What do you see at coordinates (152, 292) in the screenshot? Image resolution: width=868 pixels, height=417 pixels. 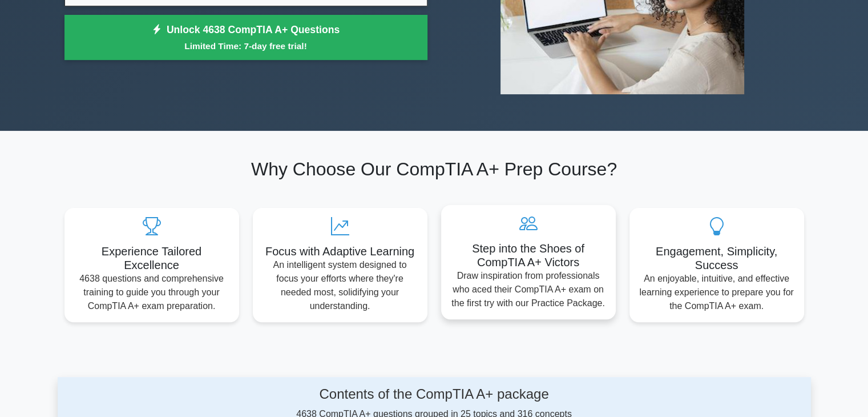 I see `p: 4638 questions and comprehensive training to guide you through your CompTIA A+ exam preparation.` at bounding box center [152, 292].